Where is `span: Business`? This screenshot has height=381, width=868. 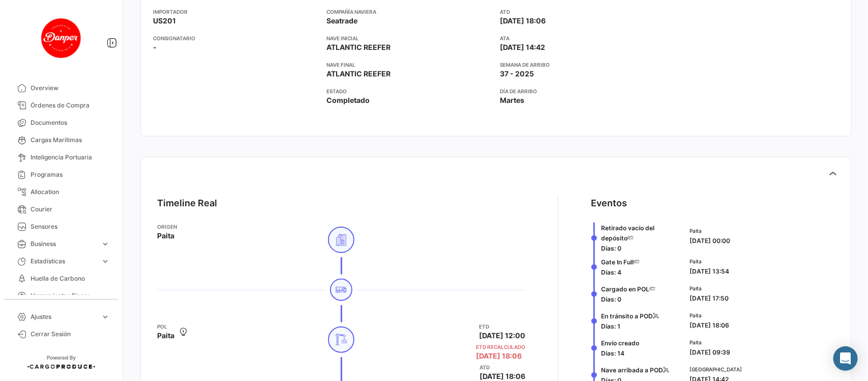 span: Business is located at coordinates (64, 244).